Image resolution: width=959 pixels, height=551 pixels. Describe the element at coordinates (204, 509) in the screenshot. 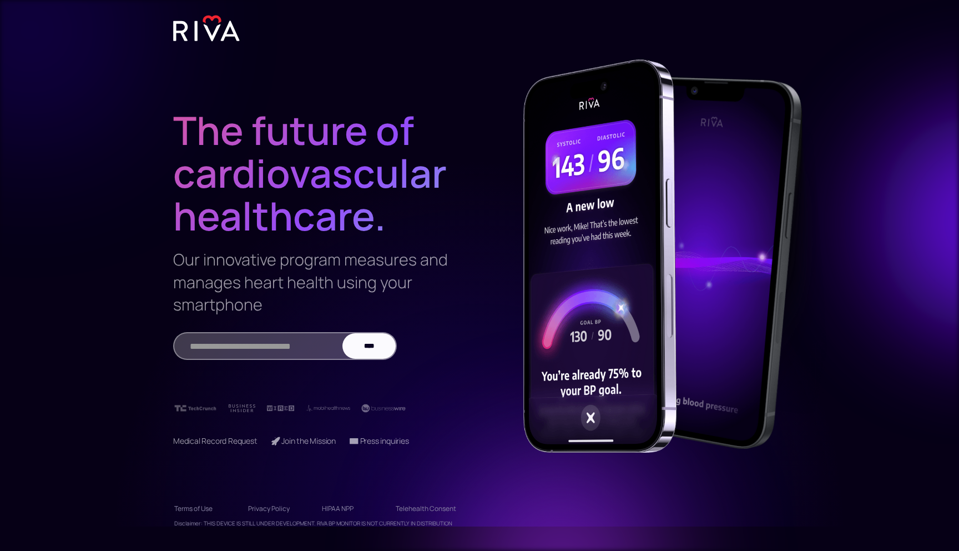

I see `a: Terms of Use` at that location.